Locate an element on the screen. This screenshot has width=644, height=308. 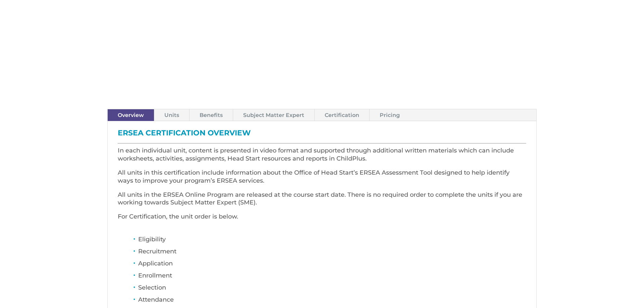
a: Subject Matter Expert is located at coordinates (274, 115).